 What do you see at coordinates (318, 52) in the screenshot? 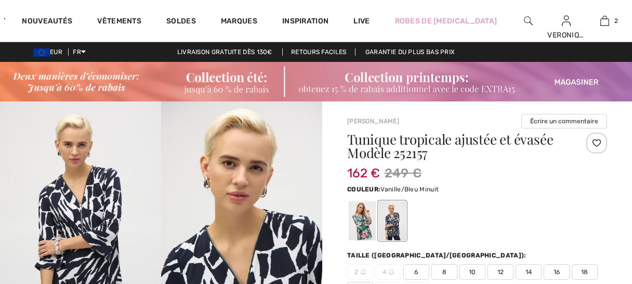
I see `a: Retours faciles` at bounding box center [318, 52].